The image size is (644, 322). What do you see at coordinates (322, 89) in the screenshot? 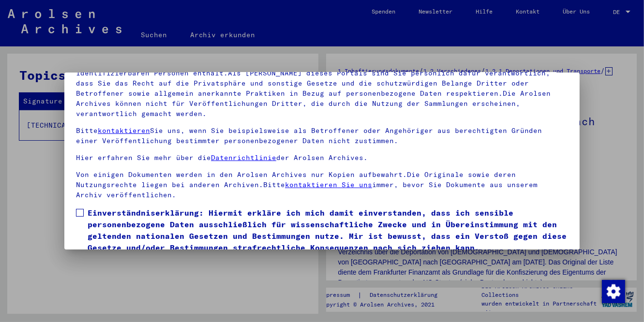
I see `p: Bitte beachten Sie, dass dieses Portal über NS - Verfolgte sensible Daten zu identifizierten oder...` at bounding box center [322, 89].